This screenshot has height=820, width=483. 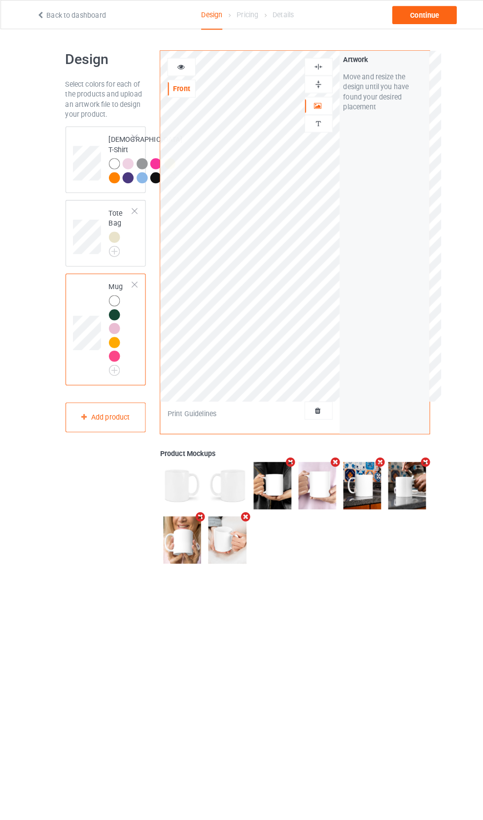 What do you see at coordinates (206, 15) in the screenshot?
I see `div: Design` at bounding box center [206, 15].